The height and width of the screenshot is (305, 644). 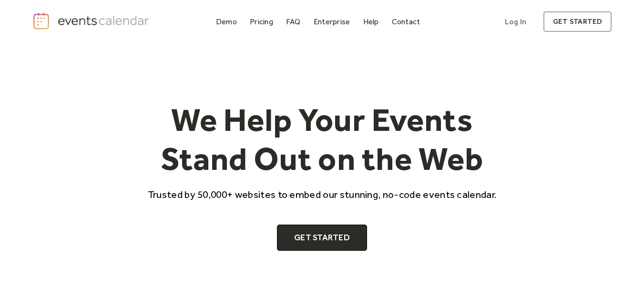 What do you see at coordinates (293, 21) in the screenshot?
I see `a: FAQ` at bounding box center [293, 21].